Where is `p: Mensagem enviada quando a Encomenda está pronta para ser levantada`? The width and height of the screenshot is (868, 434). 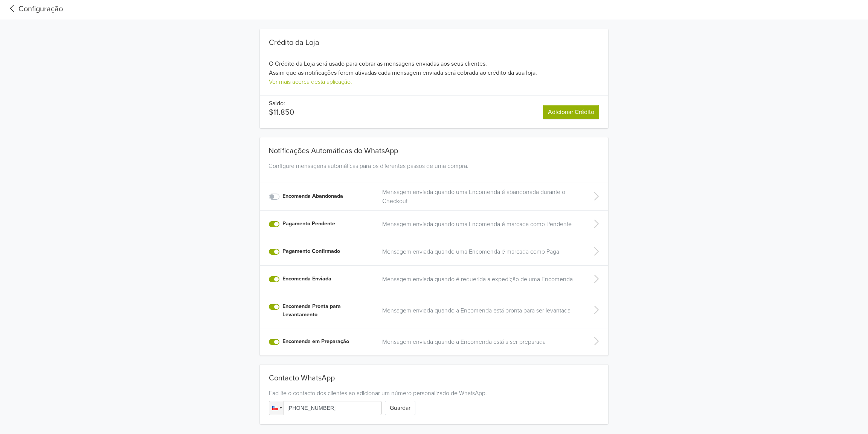 p: Mensagem enviada quando a Encomenda está pronta para ser levantada is located at coordinates (481, 311).